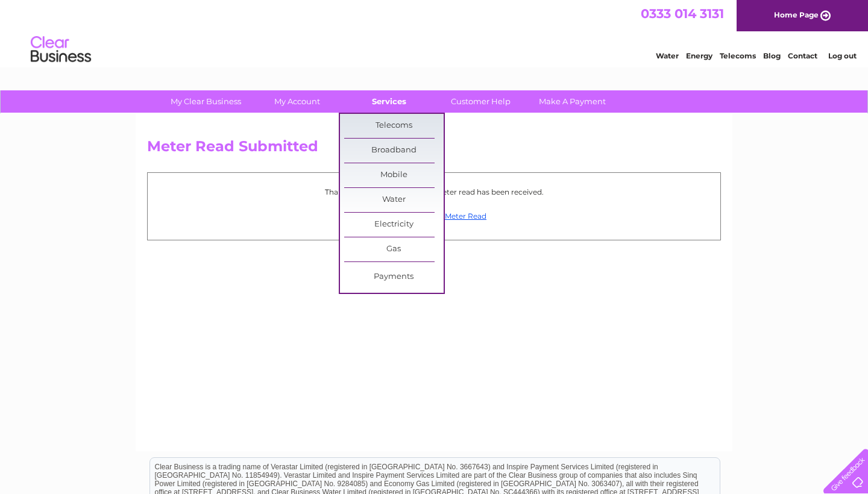 This screenshot has height=494, width=868. Describe the element at coordinates (572, 101) in the screenshot. I see `a: Make A Payment` at that location.